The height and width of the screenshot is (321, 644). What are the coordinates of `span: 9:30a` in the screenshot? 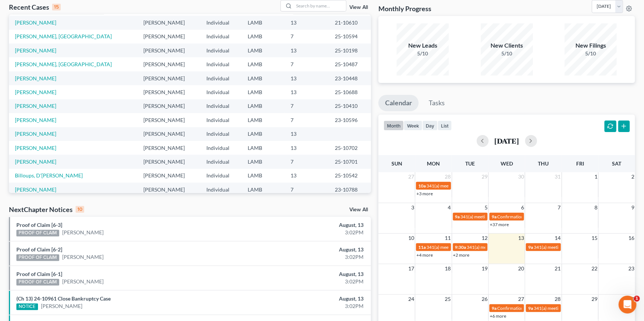 It's located at (461, 247).